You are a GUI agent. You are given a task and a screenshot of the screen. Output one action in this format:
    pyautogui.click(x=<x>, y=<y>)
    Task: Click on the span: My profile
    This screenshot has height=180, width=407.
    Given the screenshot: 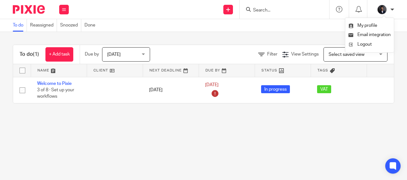 What is the action you would take?
    pyautogui.click(x=367, y=26)
    